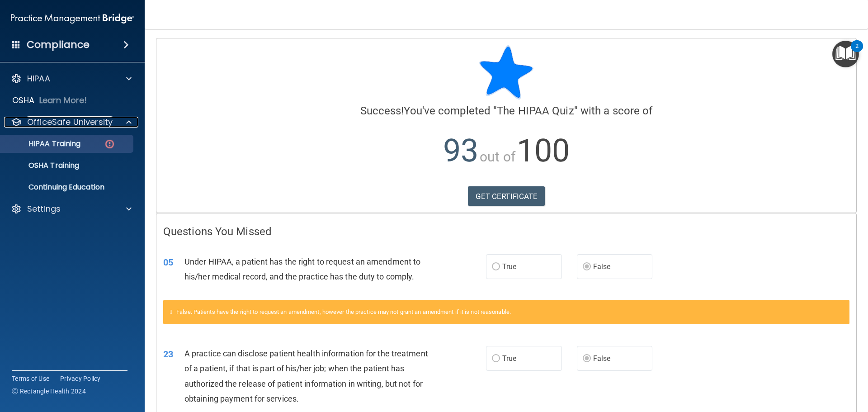 The width and height of the screenshot is (868, 412). I want to click on h4: Questions You Missed, so click(506, 232).